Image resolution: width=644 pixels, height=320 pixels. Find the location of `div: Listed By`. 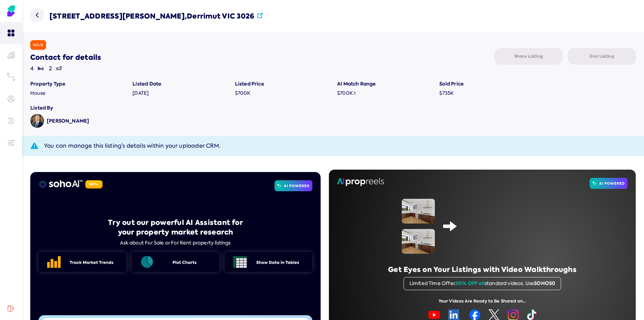

div: Listed By is located at coordinates (333, 108).